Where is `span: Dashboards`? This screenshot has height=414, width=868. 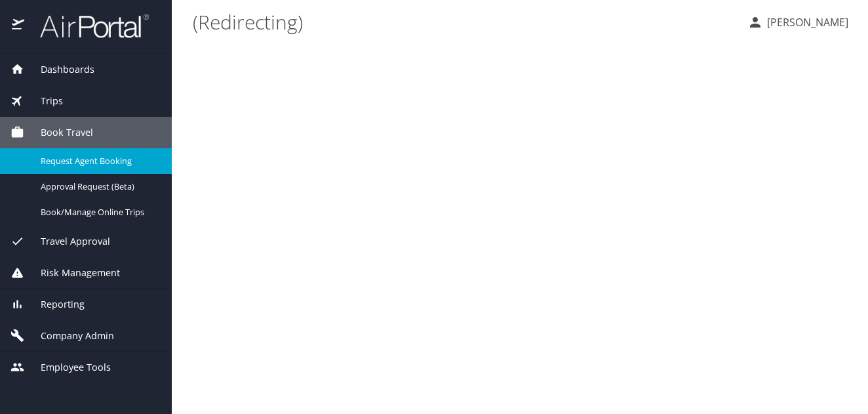 span: Dashboards is located at coordinates (59, 69).